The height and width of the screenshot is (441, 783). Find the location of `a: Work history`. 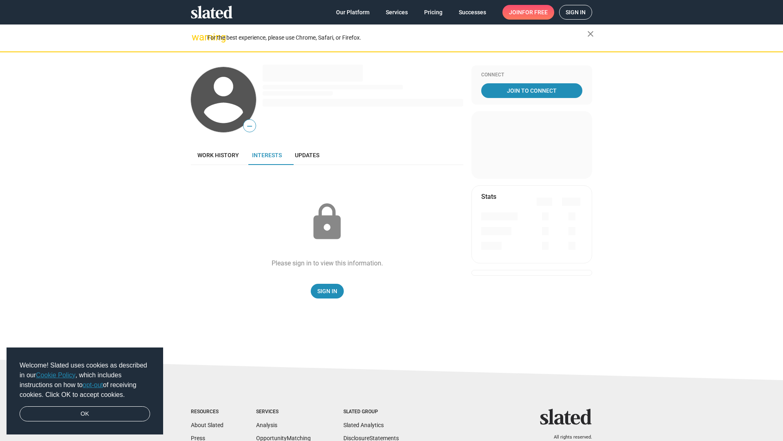

a: Work history is located at coordinates (218, 155).